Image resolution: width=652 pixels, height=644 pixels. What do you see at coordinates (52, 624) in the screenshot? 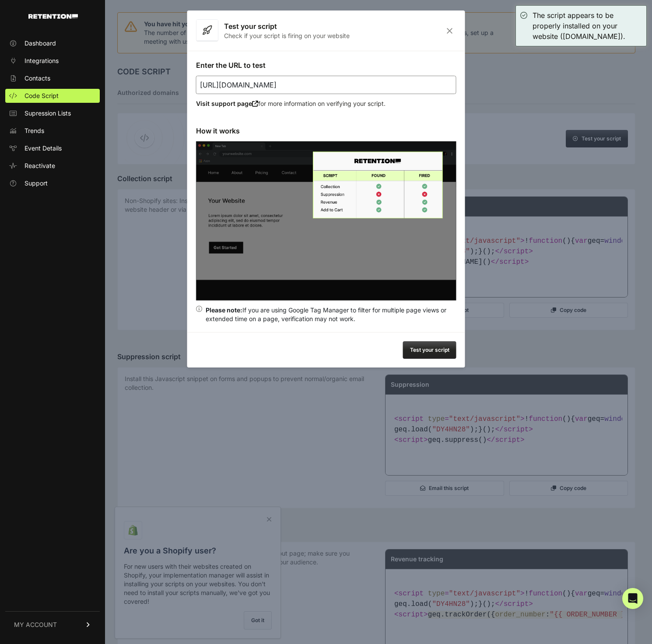
I see `a: MY ACCOUNT` at bounding box center [52, 624].